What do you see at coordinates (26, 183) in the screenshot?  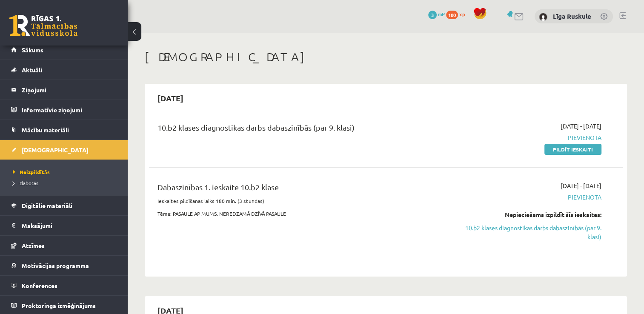 I see `span: Izlabotās` at bounding box center [26, 183].